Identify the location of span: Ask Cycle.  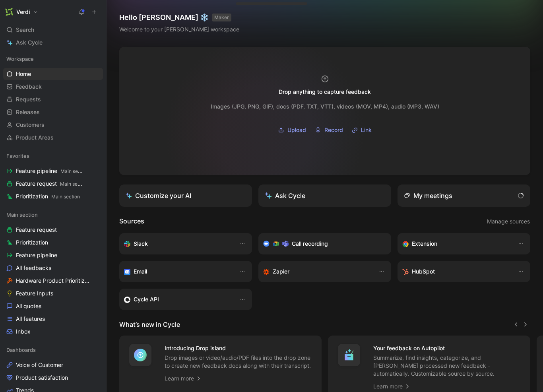
(29, 43).